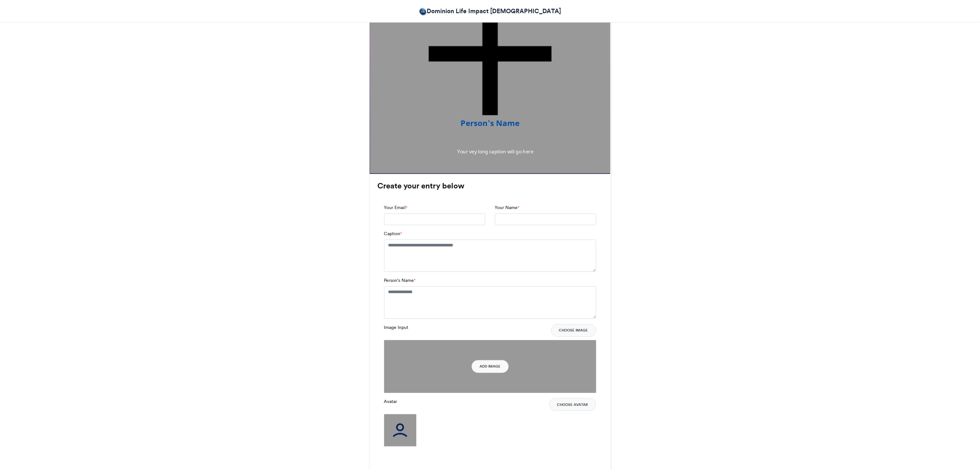 The width and height of the screenshot is (980, 470). What do you see at coordinates (397, 328) in the screenshot?
I see `label: Image Input` at bounding box center [397, 328].